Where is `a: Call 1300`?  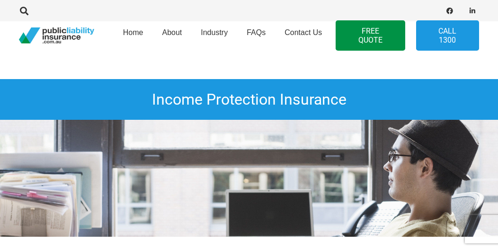
a: Call 1300 is located at coordinates (448, 36).